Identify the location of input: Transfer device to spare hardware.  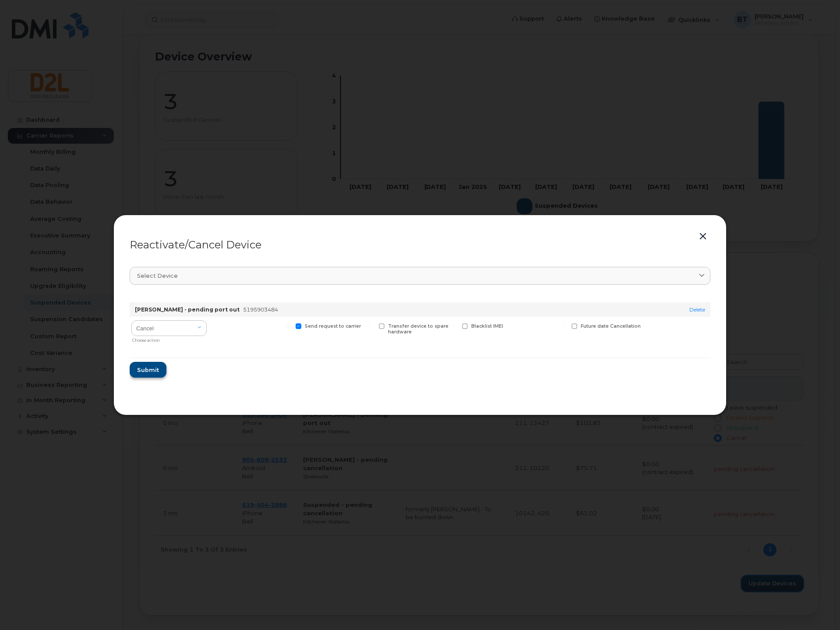
(370, 326).